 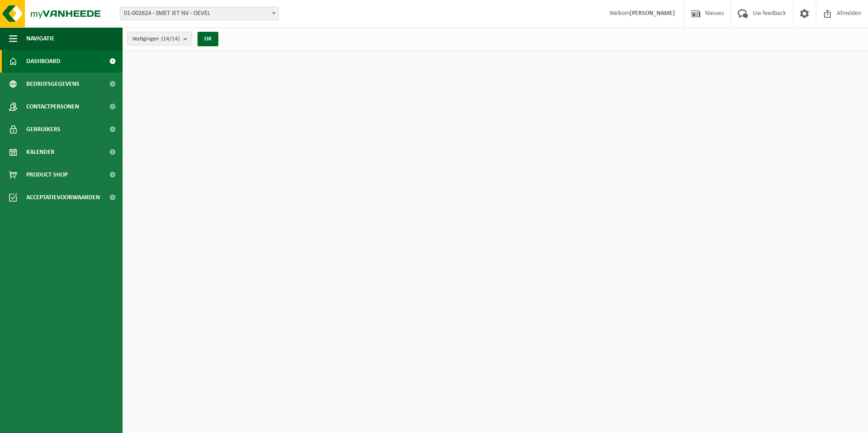 What do you see at coordinates (41, 39) in the screenshot?
I see `span: Navigatie` at bounding box center [41, 39].